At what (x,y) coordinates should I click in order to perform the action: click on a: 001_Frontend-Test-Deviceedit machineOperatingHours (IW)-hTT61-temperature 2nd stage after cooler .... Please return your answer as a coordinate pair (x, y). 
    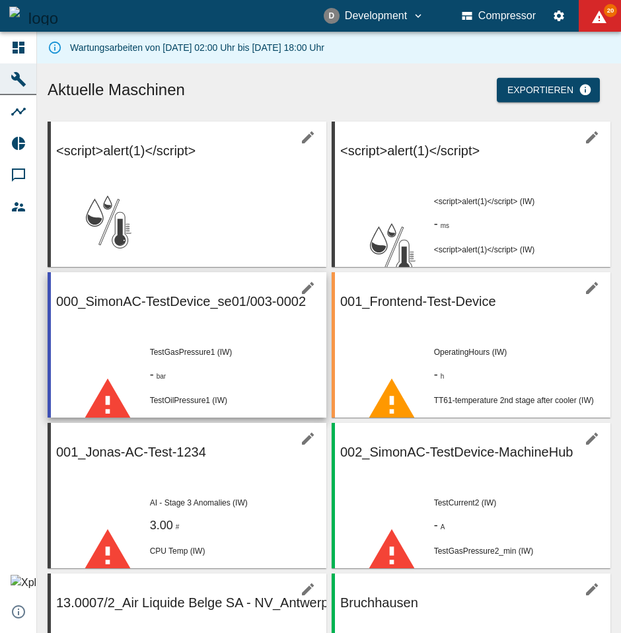
    Looking at the image, I should click on (471, 345).